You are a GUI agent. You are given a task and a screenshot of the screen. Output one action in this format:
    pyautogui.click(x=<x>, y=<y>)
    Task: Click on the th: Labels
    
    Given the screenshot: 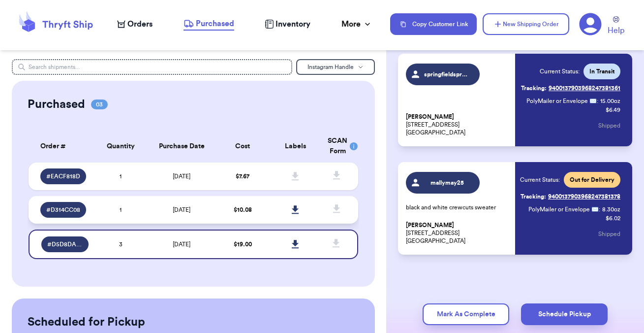 What is the action you would take?
    pyautogui.click(x=295, y=146)
    